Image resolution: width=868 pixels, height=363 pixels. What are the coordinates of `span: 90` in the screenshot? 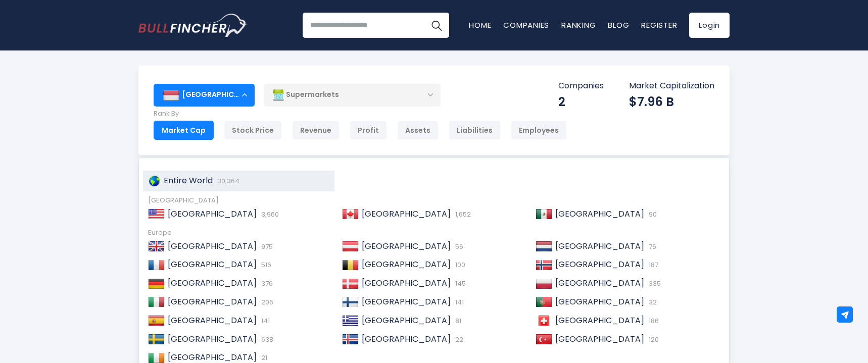 It's located at (651, 214).